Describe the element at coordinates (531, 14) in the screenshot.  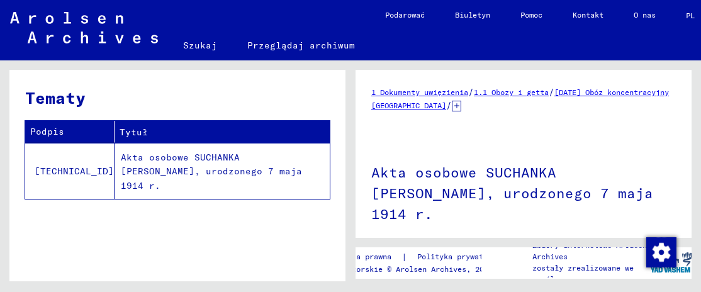
I see `font: Pomoc` at that location.